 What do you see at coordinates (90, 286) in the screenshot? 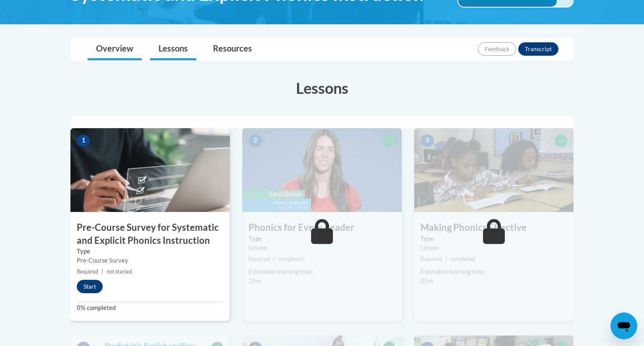
I see `button: Start` at bounding box center [90, 286].